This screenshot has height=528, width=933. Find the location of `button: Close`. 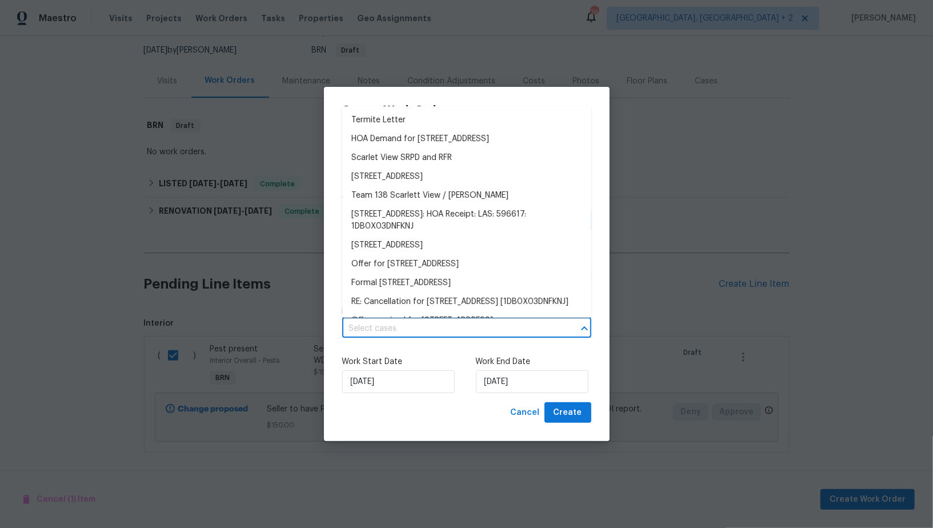

button: Close is located at coordinates (584, 328).